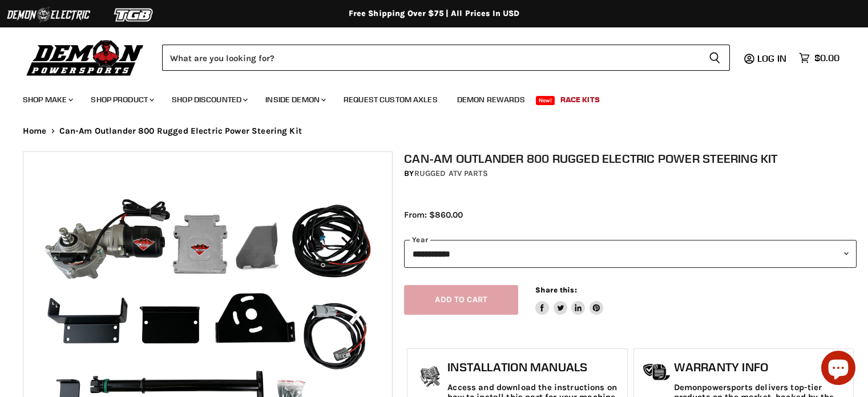  What do you see at coordinates (819, 58) in the screenshot?
I see `a: $0.00` at bounding box center [819, 58].